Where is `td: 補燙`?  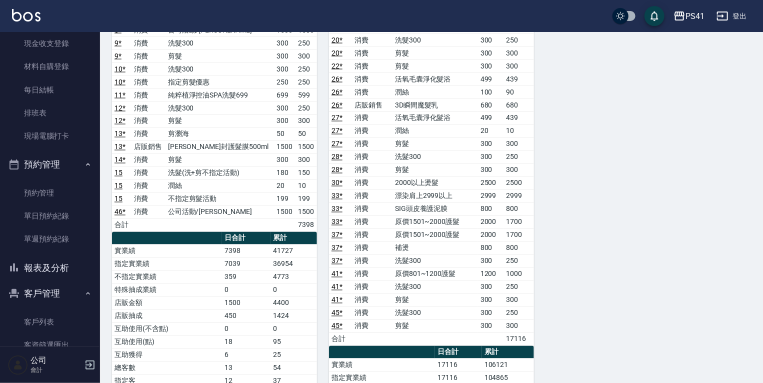 td: 補燙 is located at coordinates (435, 248).